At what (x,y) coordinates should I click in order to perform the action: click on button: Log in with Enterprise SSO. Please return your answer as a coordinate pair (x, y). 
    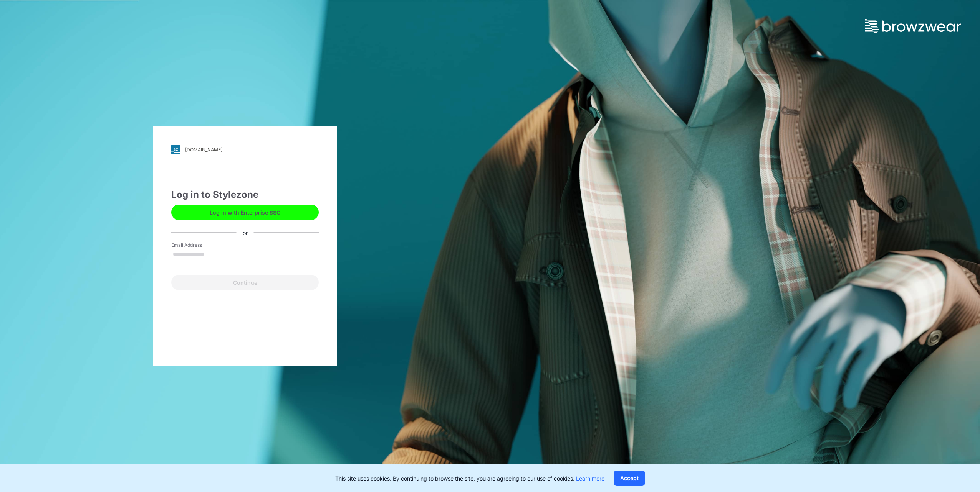
    Looking at the image, I should click on (245, 212).